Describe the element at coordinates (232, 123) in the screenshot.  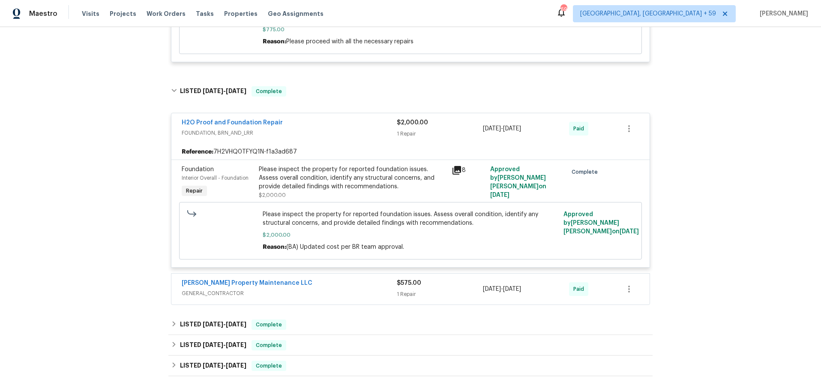
I see `a: H2O Proof and Foundation Repair` at that location.